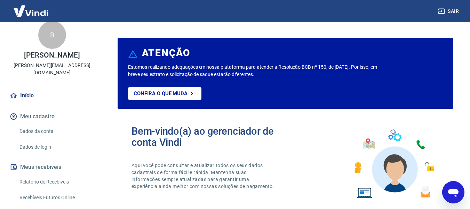 This screenshot has height=209, width=470. Describe the element at coordinates (450, 11) in the screenshot. I see `button: Sair` at that location.